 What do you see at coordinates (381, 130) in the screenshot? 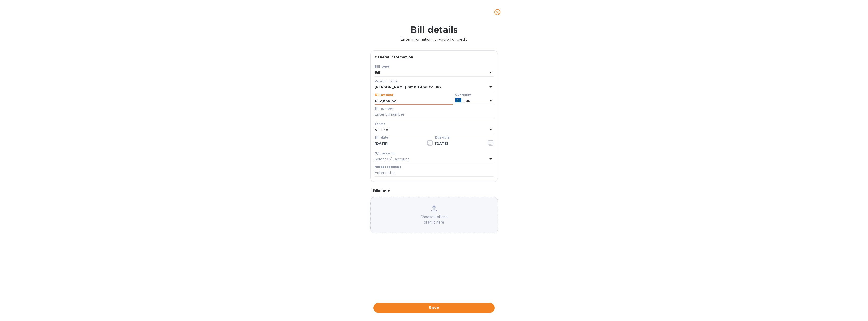
I see `b: NET 30` at bounding box center [381, 130].